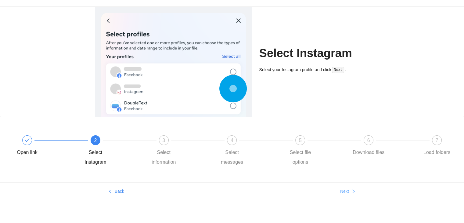 The width and height of the screenshot is (464, 223). Describe the element at coordinates (369, 152) in the screenshot. I see `div: Download files` at that location.